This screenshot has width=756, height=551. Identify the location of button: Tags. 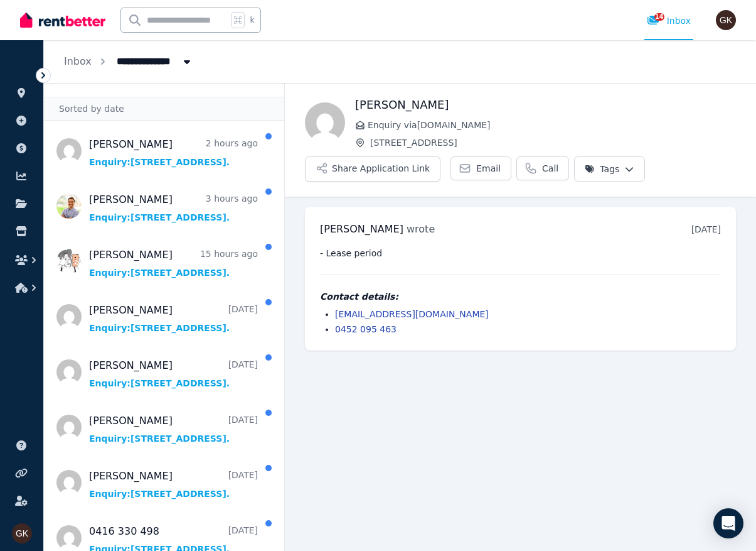
(609, 169).